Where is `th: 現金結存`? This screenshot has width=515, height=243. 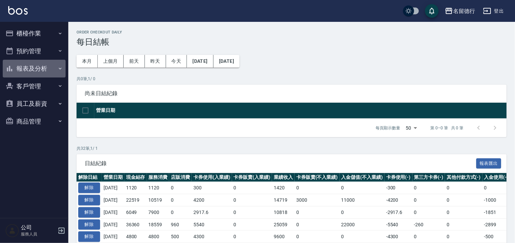 th: 現金結存 is located at coordinates (136, 178).